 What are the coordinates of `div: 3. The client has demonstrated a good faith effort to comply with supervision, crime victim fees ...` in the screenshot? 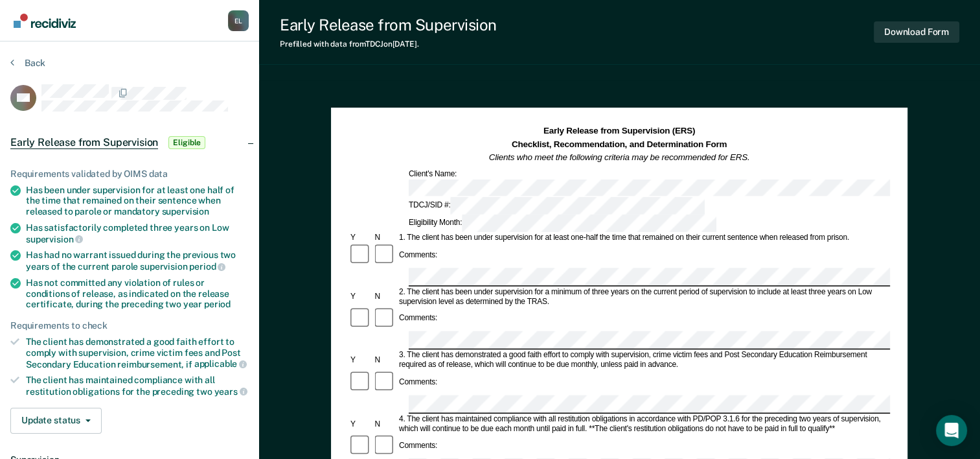 It's located at (643, 360).